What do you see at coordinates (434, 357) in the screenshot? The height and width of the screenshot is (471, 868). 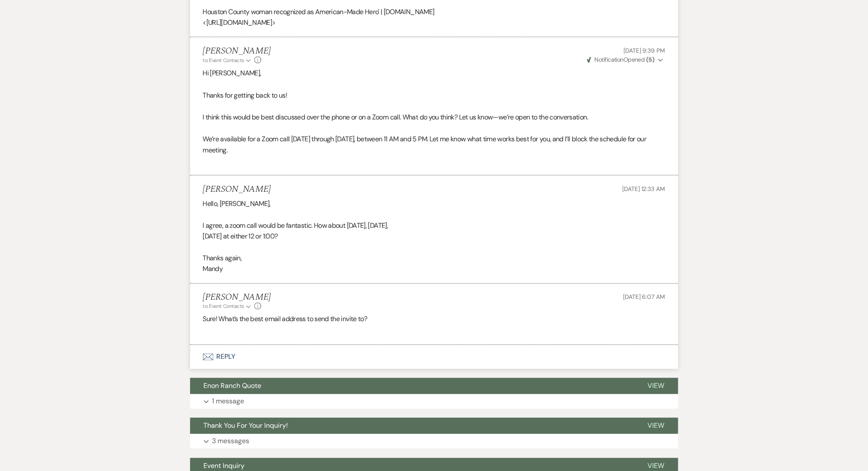 I see `button: Reply` at bounding box center [434, 357].